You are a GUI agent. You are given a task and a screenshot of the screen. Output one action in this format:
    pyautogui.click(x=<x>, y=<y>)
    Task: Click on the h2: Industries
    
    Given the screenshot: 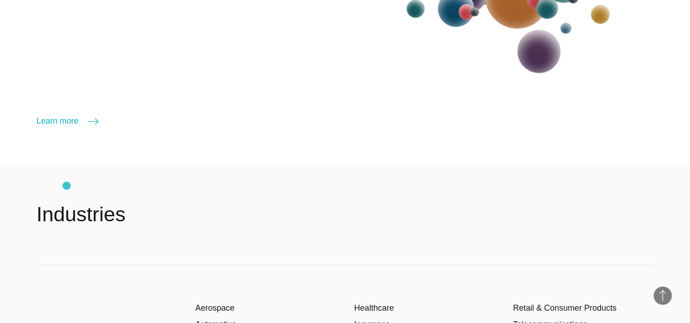 What is the action you would take?
    pyautogui.click(x=81, y=214)
    